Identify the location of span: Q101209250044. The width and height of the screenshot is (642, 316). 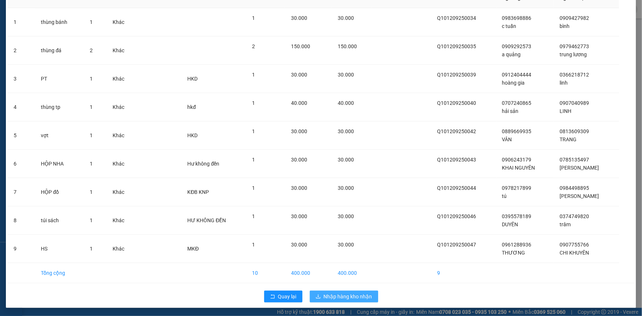
(457, 188).